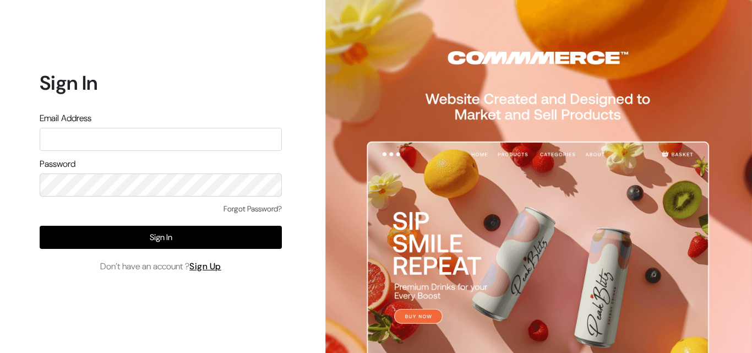 The image size is (752, 353). I want to click on label: Password, so click(57, 164).